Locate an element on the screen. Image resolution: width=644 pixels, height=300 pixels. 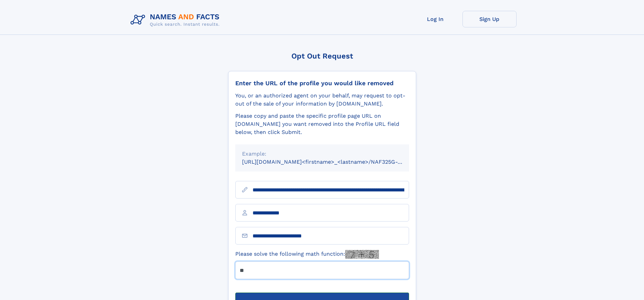
div: Example: is located at coordinates (322, 154).